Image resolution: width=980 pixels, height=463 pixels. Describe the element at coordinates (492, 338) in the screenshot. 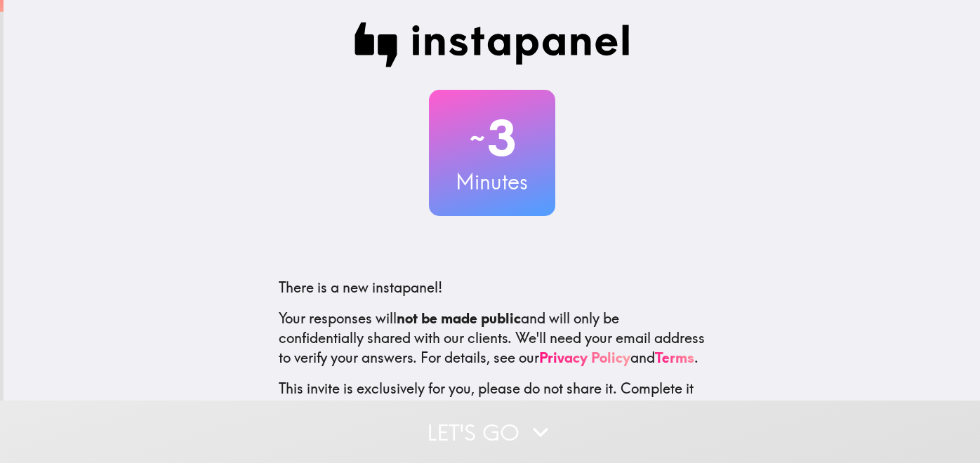

I see `p: Your responses will and will only be confidentially shared with our clients. We'll need your emai...` at that location.